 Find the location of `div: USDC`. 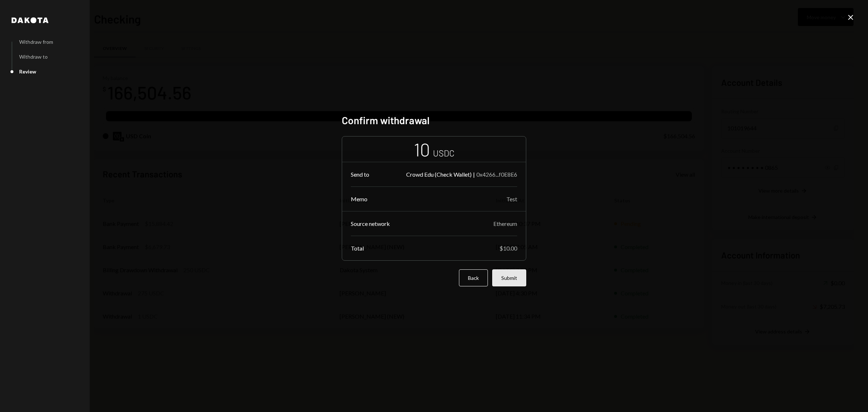

div: USDC is located at coordinates (444, 153).